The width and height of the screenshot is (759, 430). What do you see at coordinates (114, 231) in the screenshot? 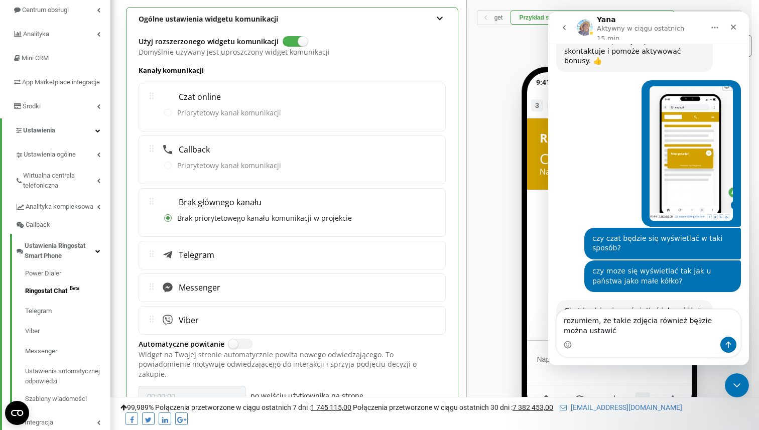
I see `div: czy czat będzie się wyświetlać w taki sposób?` at bounding box center [114, 231].